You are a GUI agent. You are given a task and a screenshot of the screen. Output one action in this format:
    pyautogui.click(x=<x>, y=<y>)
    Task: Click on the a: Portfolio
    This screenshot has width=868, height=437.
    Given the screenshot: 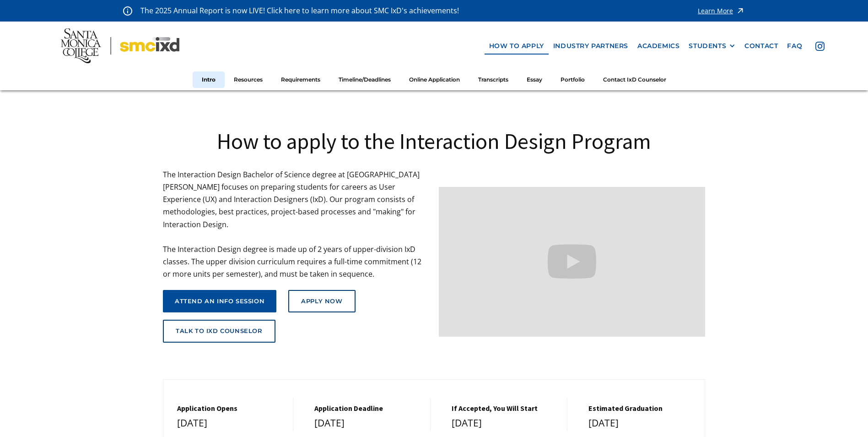 What is the action you would take?
    pyautogui.click(x=572, y=80)
    